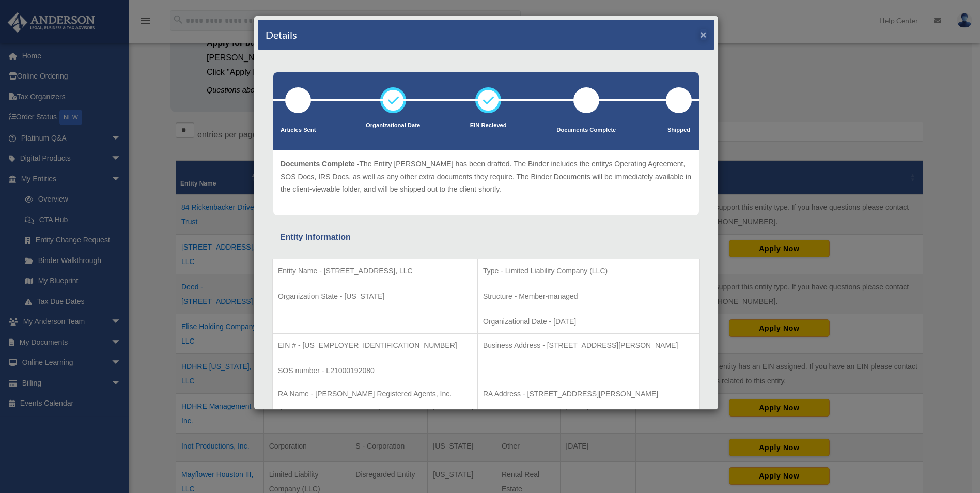 The height and width of the screenshot is (493, 980). What do you see at coordinates (320, 163) in the screenshot?
I see `span: Documents Complete -` at bounding box center [320, 163].